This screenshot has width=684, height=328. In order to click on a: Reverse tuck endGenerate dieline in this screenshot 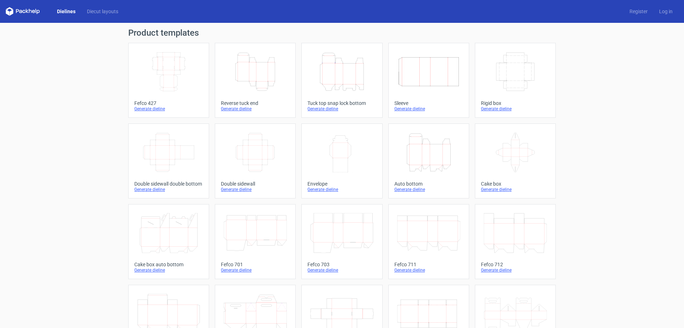, I will do `click(255, 80)`.